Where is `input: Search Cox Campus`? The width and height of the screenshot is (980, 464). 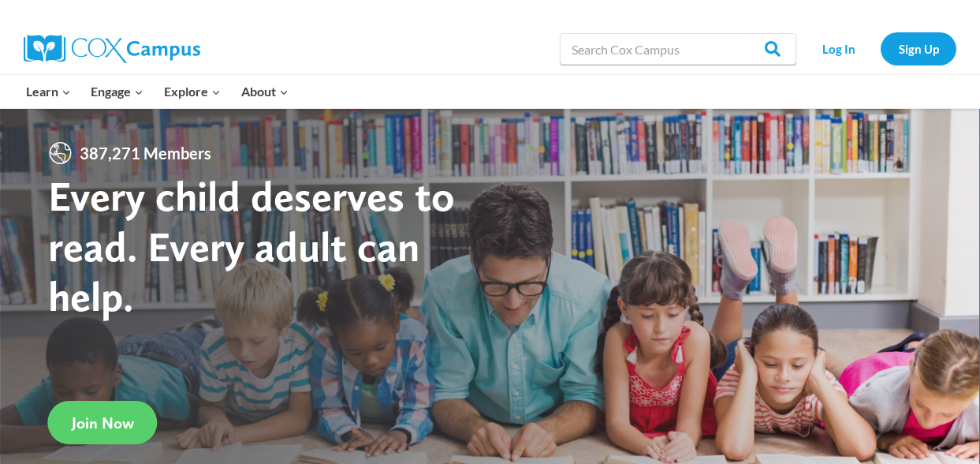
input: Search Cox Campus is located at coordinates (678, 49).